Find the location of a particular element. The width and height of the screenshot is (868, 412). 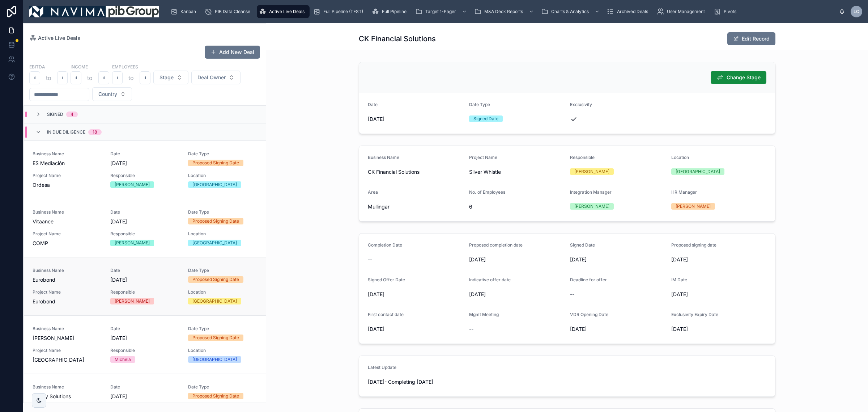

a: Add New Deal is located at coordinates (232, 52).